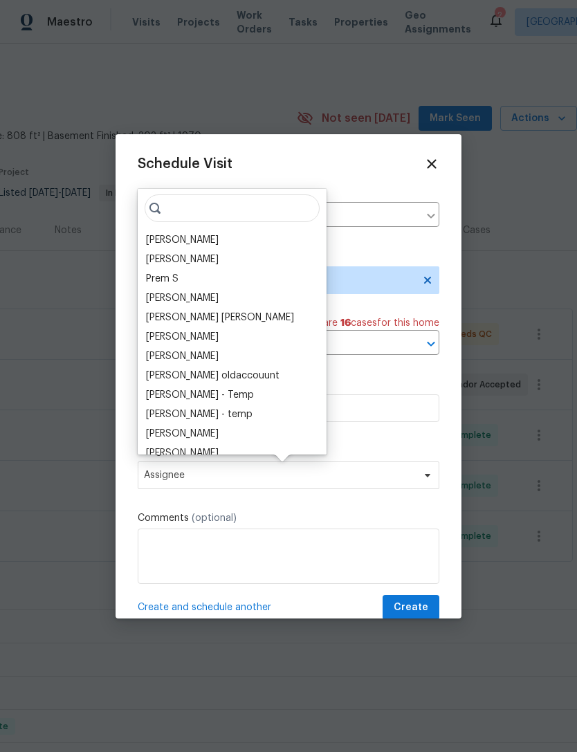  What do you see at coordinates (411, 607) in the screenshot?
I see `span: Create` at bounding box center [411, 607].